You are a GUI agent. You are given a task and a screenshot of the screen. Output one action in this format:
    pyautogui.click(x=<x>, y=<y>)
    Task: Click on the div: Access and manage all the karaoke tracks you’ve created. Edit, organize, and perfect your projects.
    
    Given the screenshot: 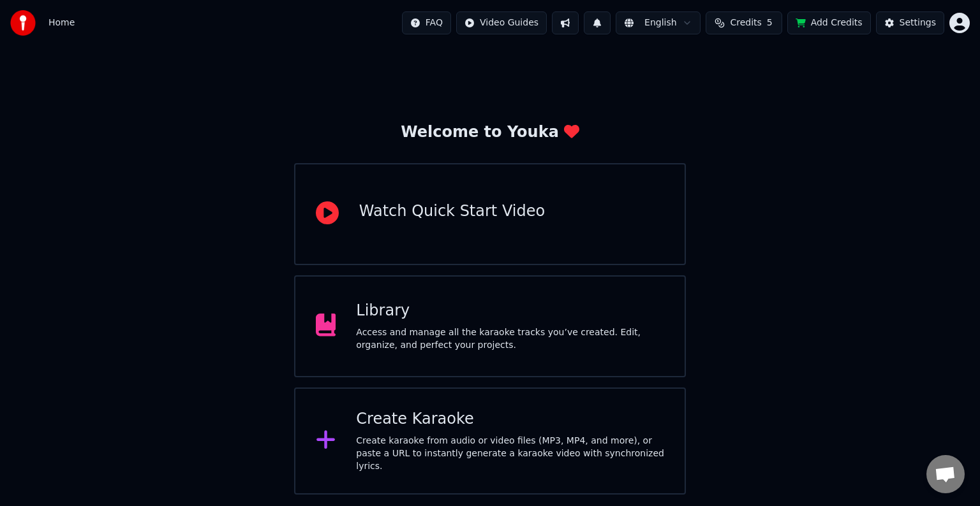 What is the action you would take?
    pyautogui.click(x=510, y=339)
    